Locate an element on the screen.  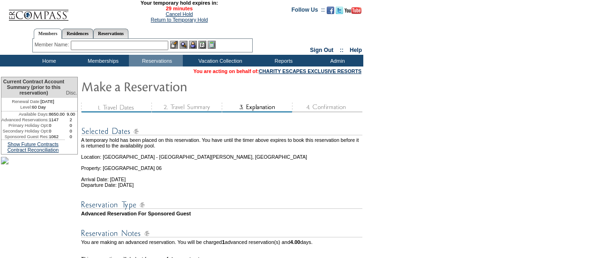
td: Sponsored Guest Res: is located at coordinates (25, 137).